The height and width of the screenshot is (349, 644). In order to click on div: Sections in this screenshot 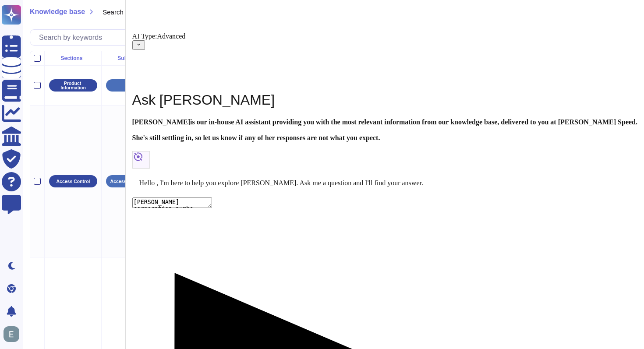, I will do `click(73, 58)`.